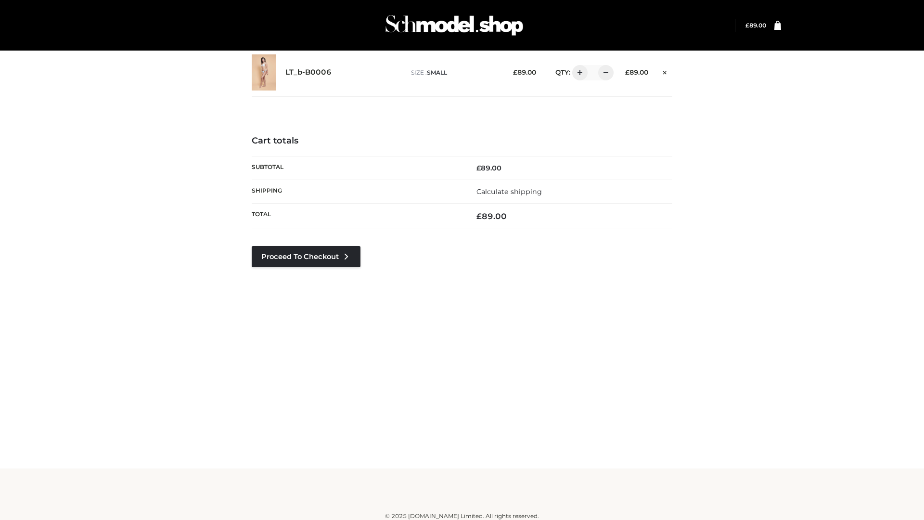 The width and height of the screenshot is (924, 520). What do you see at coordinates (454, 25) in the screenshot?
I see `img: Schmodel Admin 964` at bounding box center [454, 25].